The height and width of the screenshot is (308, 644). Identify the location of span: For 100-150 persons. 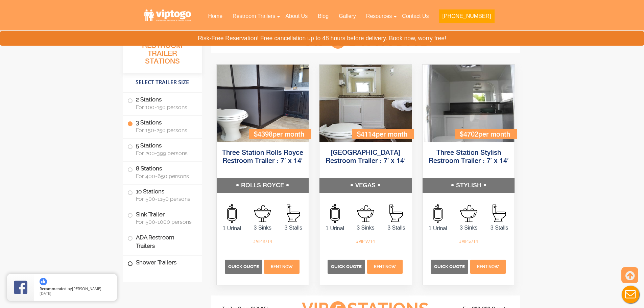
(165, 108).